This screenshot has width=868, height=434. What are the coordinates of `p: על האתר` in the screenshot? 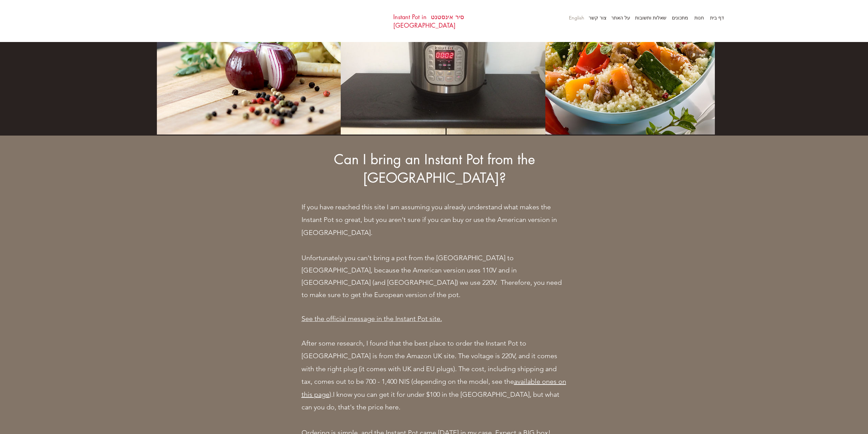 It's located at (621, 17).